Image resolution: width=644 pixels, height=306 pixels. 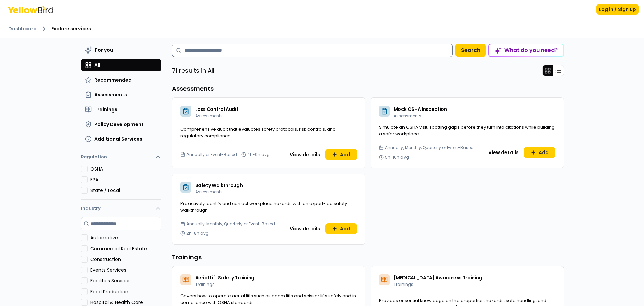 What do you see at coordinates (119, 124) in the screenshot?
I see `span: Policy Development` at bounding box center [119, 124].